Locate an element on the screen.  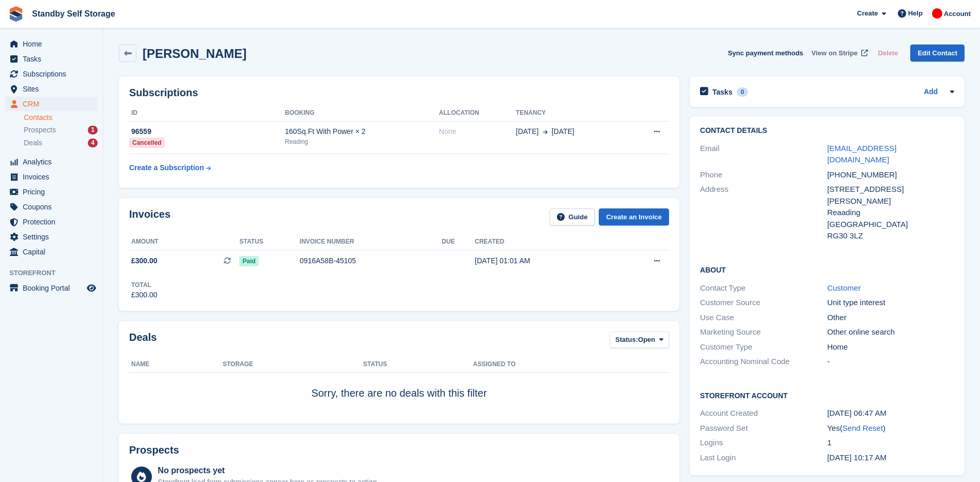
div: Create a Subscription is located at coordinates (166, 168).